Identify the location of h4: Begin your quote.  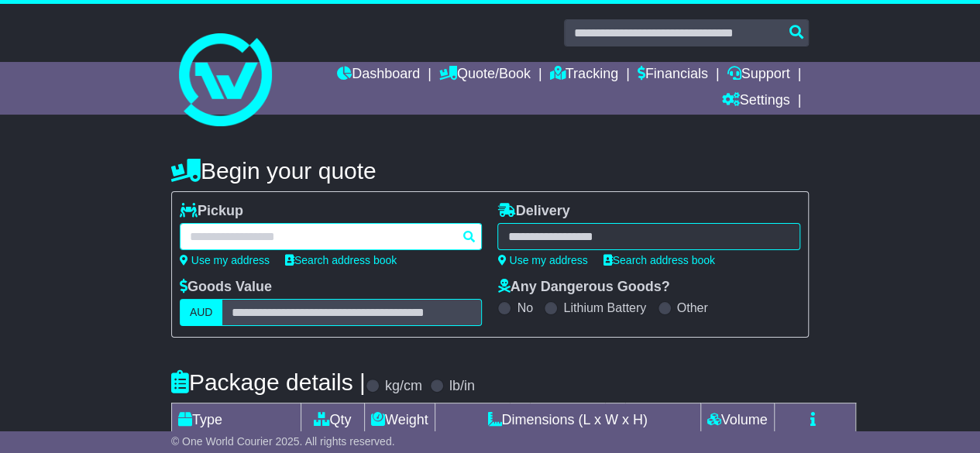
(490, 170).